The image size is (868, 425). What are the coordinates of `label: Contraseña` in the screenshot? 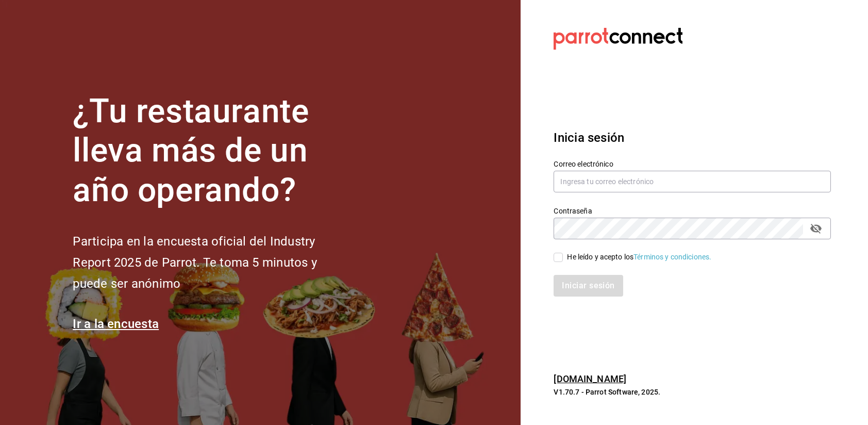 It's located at (693, 210).